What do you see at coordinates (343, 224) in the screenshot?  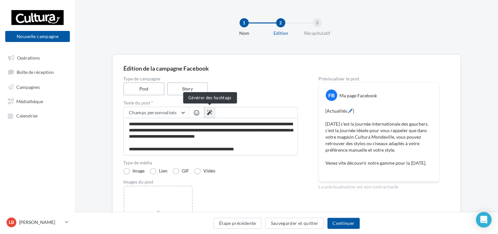 I see `button: Continuer` at bounding box center [343, 224].